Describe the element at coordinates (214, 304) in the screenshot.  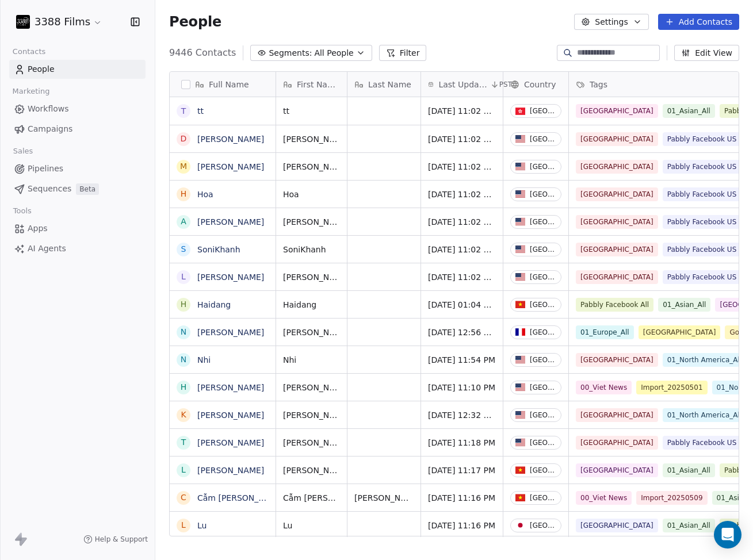
I see `a: Haidang` at that location.